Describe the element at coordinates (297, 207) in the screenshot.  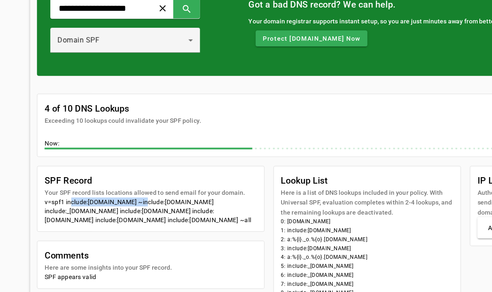
I see `mat-card-subtitle: Here is a list of DNS lookups included in your policy. With Universal SPF, evaluation completes w...` at that location.